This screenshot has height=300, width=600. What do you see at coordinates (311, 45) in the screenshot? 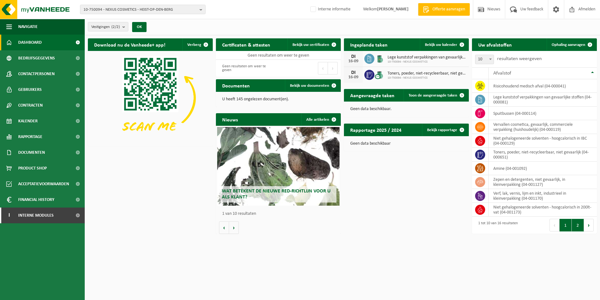
I see `span: Bekijk uw certificaten` at bounding box center [311, 45].